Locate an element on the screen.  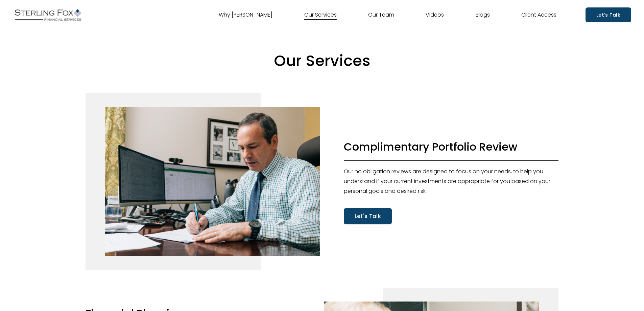
h2: Our Services is located at coordinates (322, 61).